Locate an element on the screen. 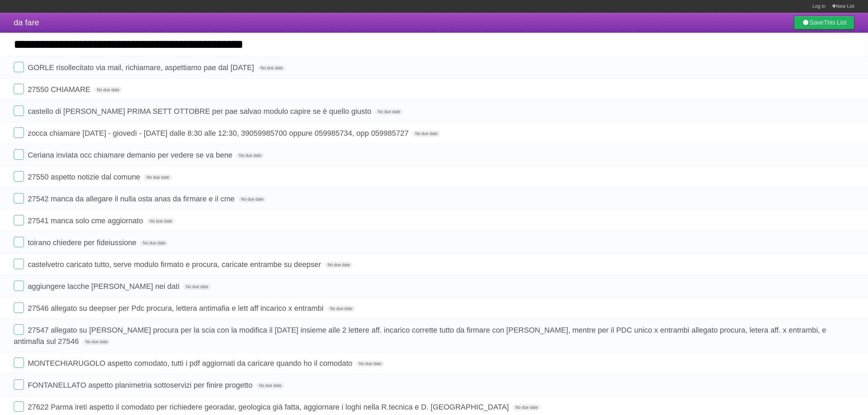 The image size is (868, 415). span: Ceriana inviata occ chiamare demanio per vedere se va bene is located at coordinates (131, 155).